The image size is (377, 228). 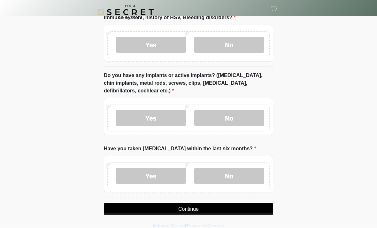 I want to click on img: It's A Secret Med Spa Logo, so click(x=126, y=12).